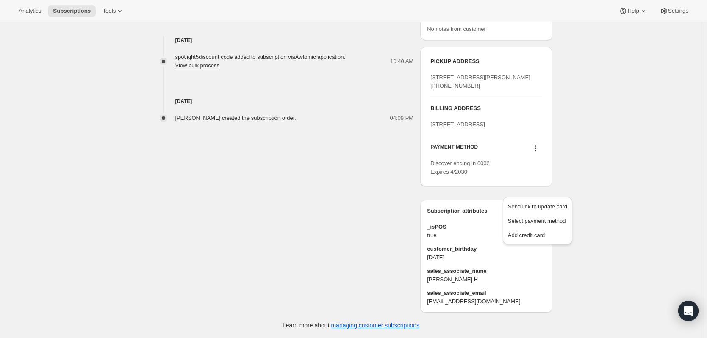 The width and height of the screenshot is (707, 338). Describe the element at coordinates (633, 11) in the screenshot. I see `span: Help` at that location.